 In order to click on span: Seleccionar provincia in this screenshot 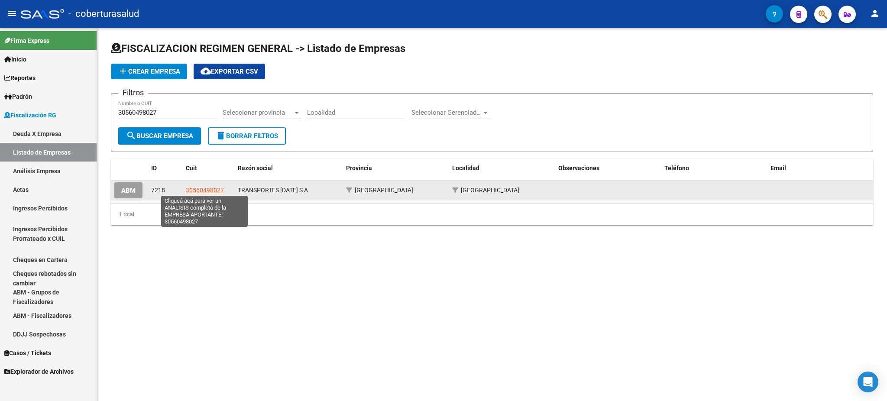, I will do `click(258, 113)`.